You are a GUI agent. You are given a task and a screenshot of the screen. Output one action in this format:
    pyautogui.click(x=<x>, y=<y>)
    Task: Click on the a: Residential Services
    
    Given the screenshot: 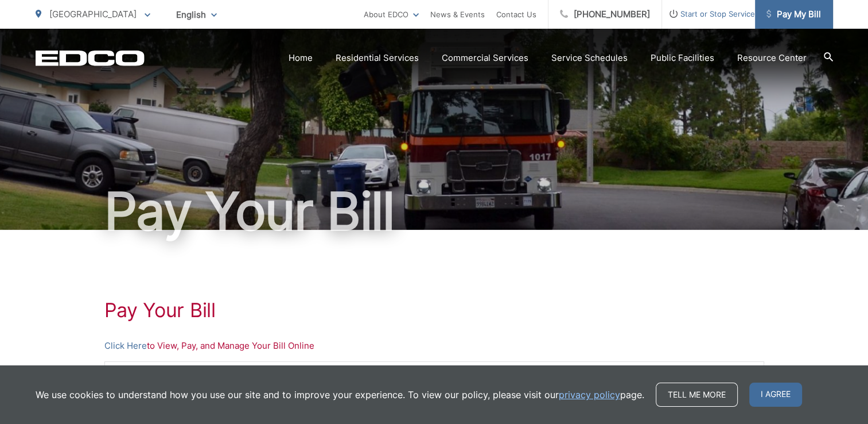 What is the action you would take?
    pyautogui.click(x=377, y=58)
    